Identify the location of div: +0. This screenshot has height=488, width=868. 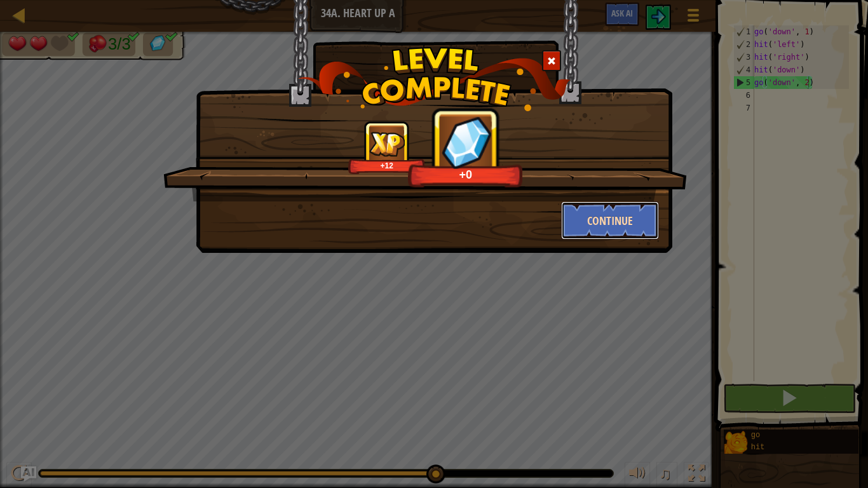
(466, 174).